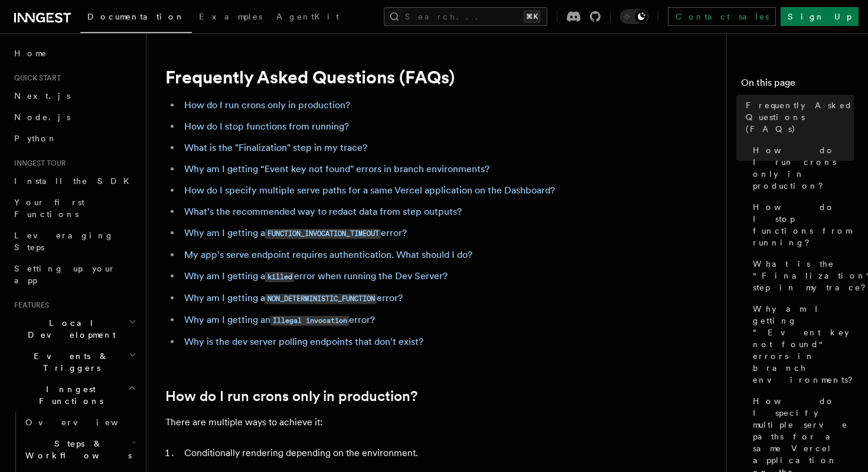  Describe the element at coordinates (310, 320) in the screenshot. I see `code: Illegal invocation` at that location.